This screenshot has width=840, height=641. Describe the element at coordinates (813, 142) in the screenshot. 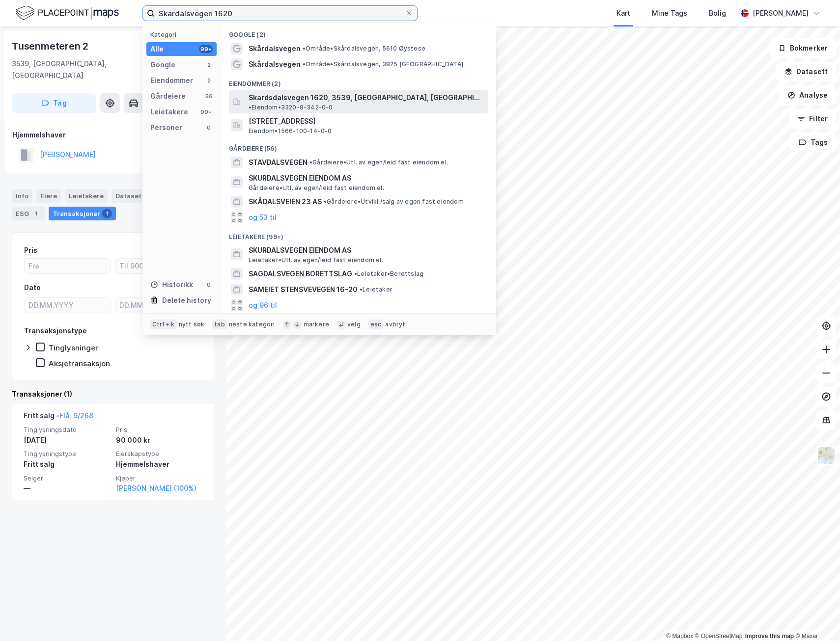

I see `button: Tags` at that location.